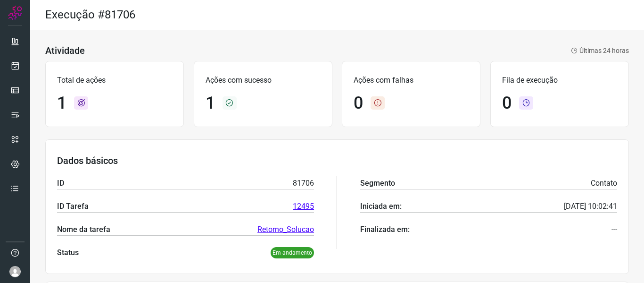 This screenshot has width=644, height=283. I want to click on h2: Execução #81706, so click(90, 15).